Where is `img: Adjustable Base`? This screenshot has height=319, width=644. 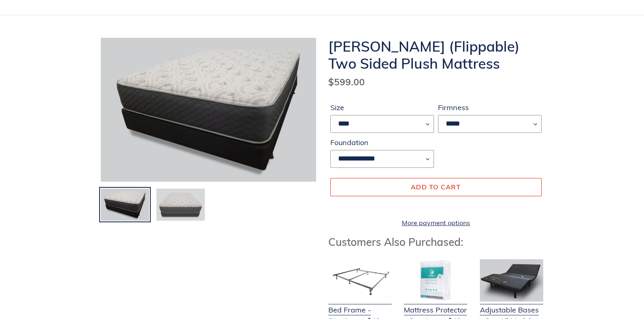
img: Adjustable Base is located at coordinates (511, 280).